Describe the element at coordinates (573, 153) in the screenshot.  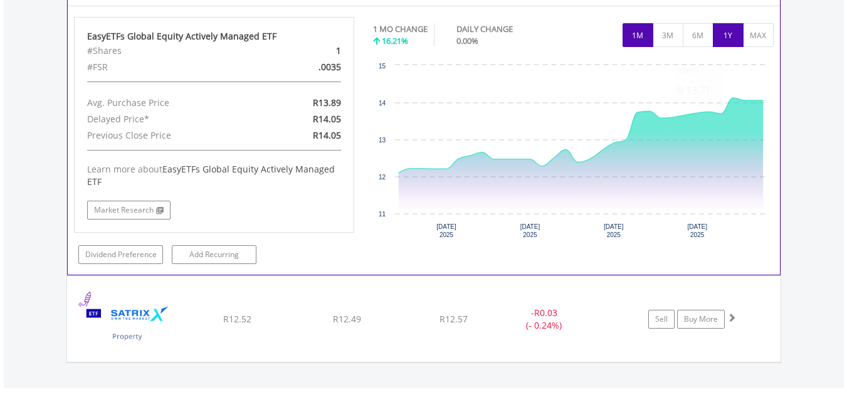
I see `svg: Interactive chart` at that location.